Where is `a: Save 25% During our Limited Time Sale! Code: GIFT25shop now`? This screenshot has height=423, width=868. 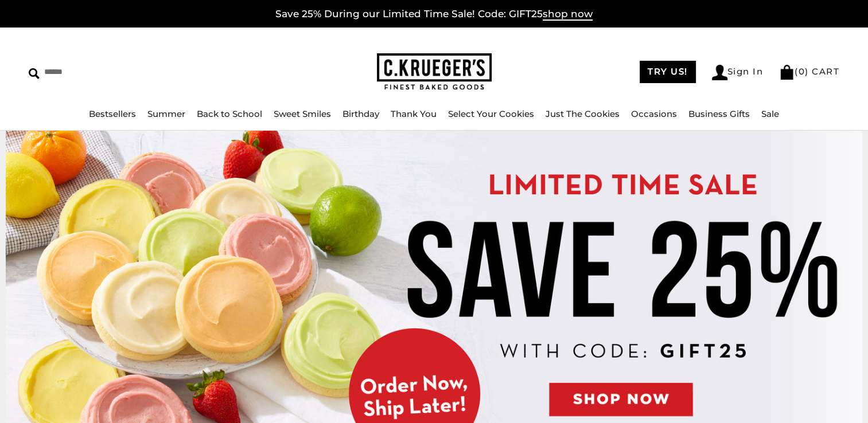 a: Save 25% During our Limited Time Sale! Code: GIFT25shop now is located at coordinates (434, 14).